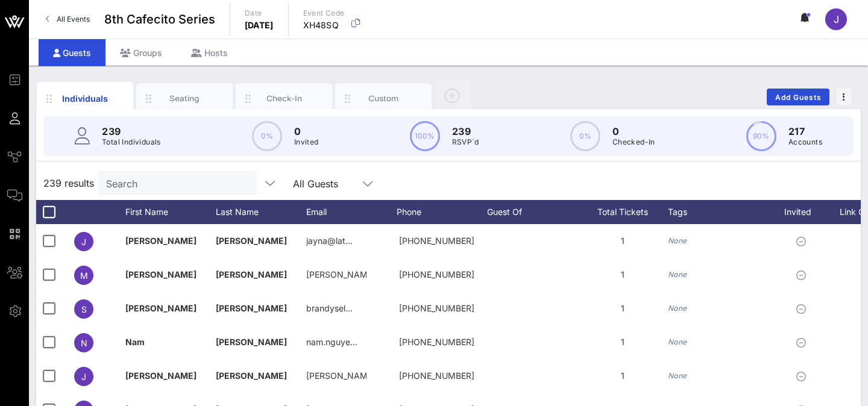  Describe the element at coordinates (184, 98) in the screenshot. I see `div: Seating` at that location.